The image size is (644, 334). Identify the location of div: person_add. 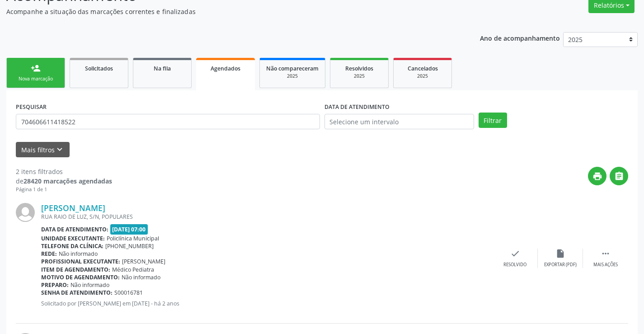
(36, 69).